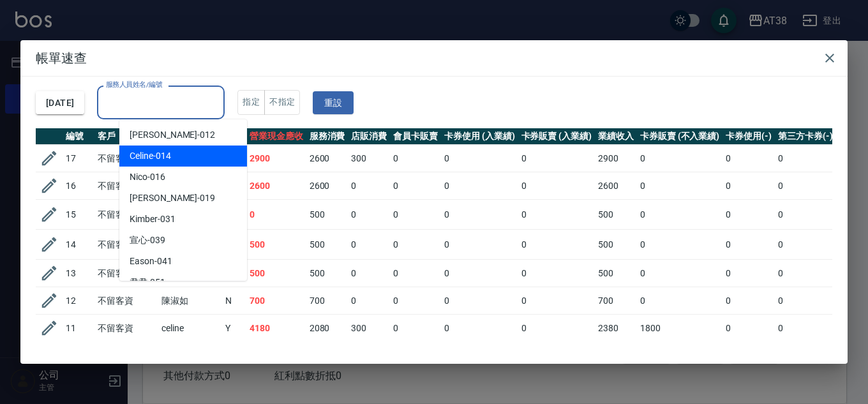 This screenshot has width=868, height=404. Describe the element at coordinates (79, 328) in the screenshot. I see `td: 11` at that location.